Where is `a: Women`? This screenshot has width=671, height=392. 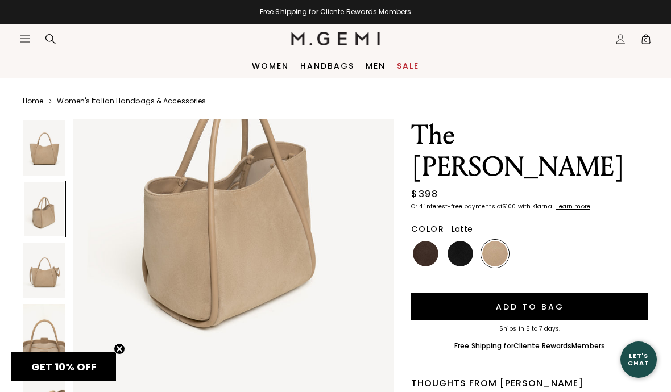
a: Women is located at coordinates (270, 66).